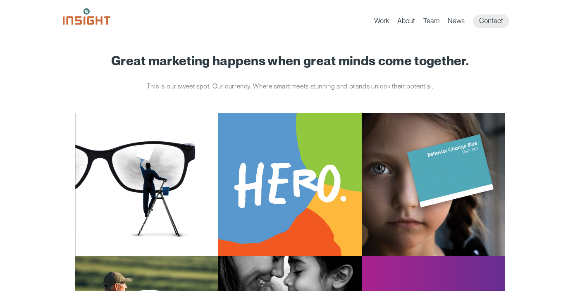 The width and height of the screenshot is (580, 291). What do you see at coordinates (446, 21) in the screenshot?
I see `nav: primary navigation menu` at bounding box center [446, 21].